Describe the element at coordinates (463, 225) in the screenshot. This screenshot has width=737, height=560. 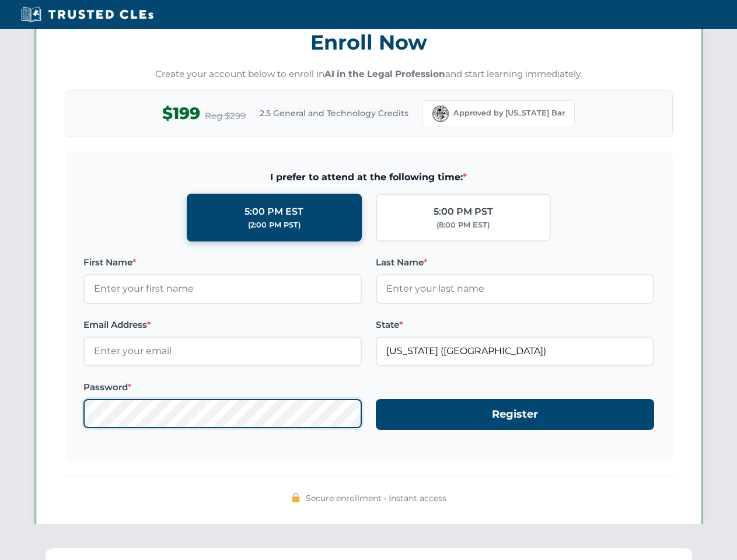
I see `div: (8:00 PM EST)` at that location.